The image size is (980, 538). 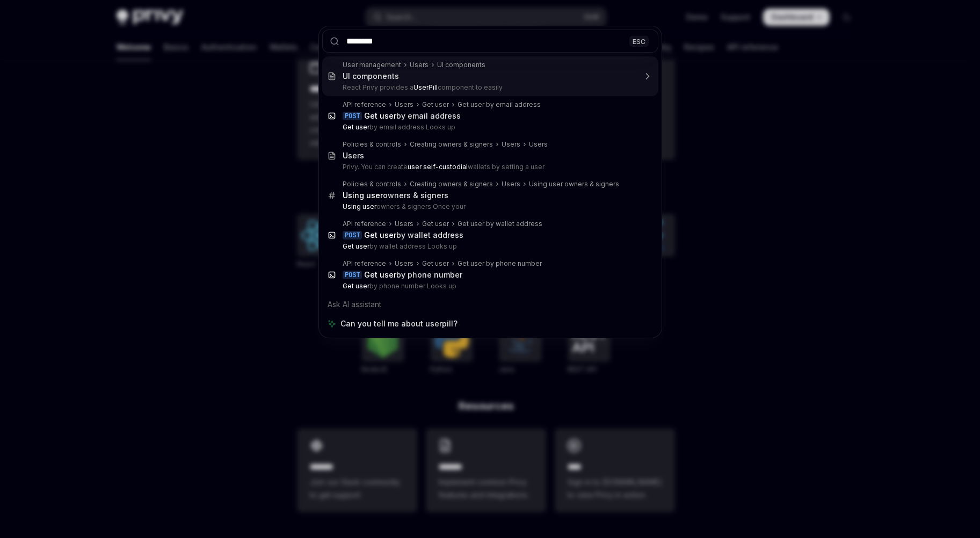 What do you see at coordinates (412, 116) in the screenshot?
I see `div: by email address` at bounding box center [412, 116].